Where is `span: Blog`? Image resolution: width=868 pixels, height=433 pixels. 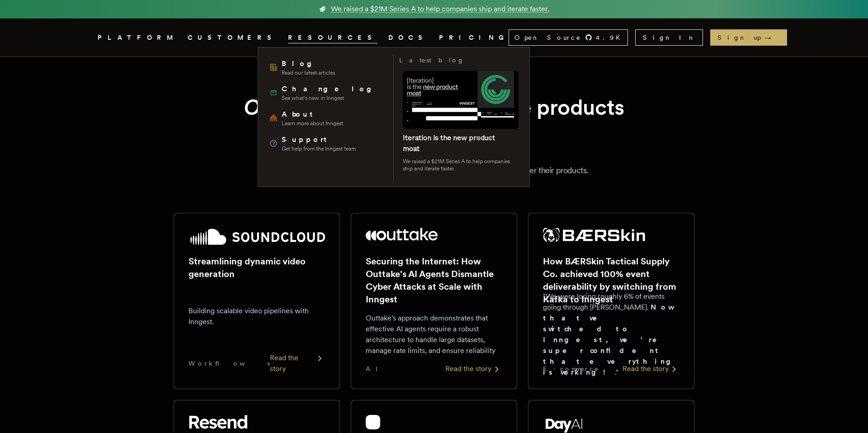 span: Blog is located at coordinates (308, 64).